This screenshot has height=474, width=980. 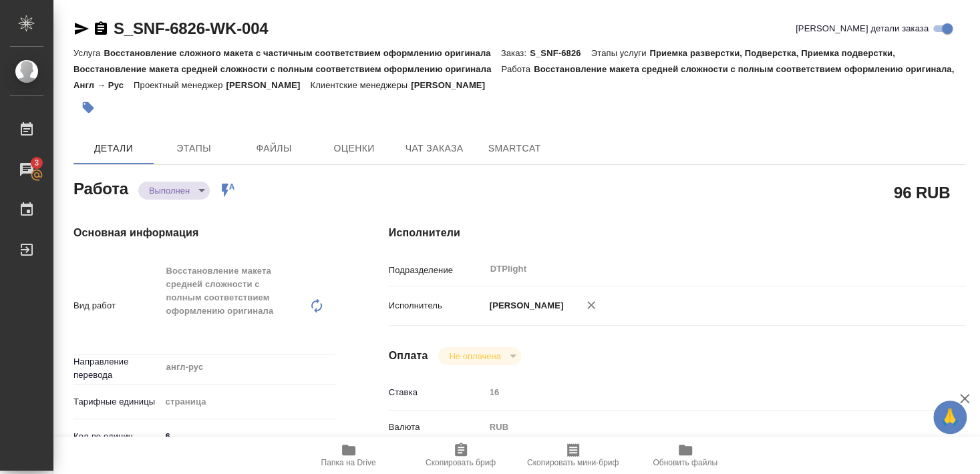 I want to click on h4: Основная информация, so click(x=205, y=233).